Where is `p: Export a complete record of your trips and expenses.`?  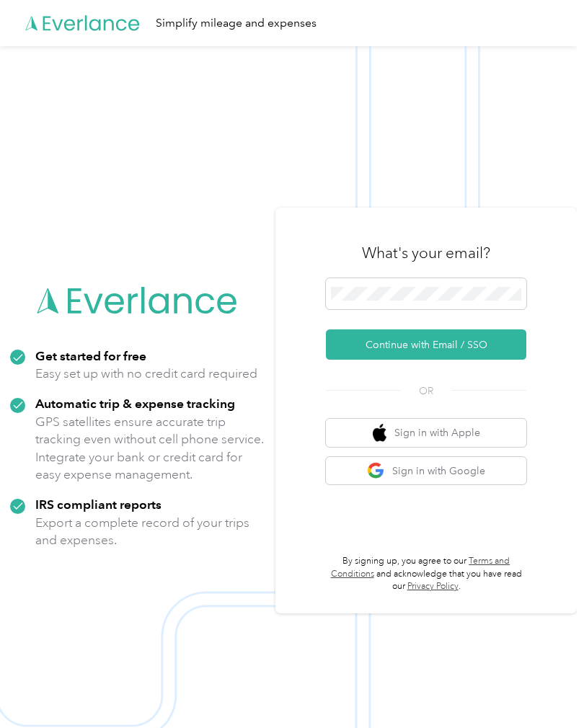
p: Export a complete record of your trips and expenses. is located at coordinates (150, 531).